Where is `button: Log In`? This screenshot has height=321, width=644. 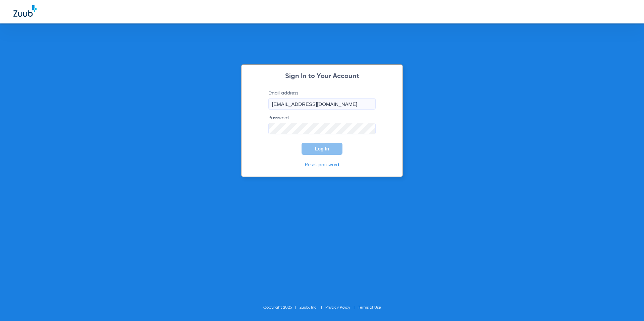 button: Log In is located at coordinates (322, 149).